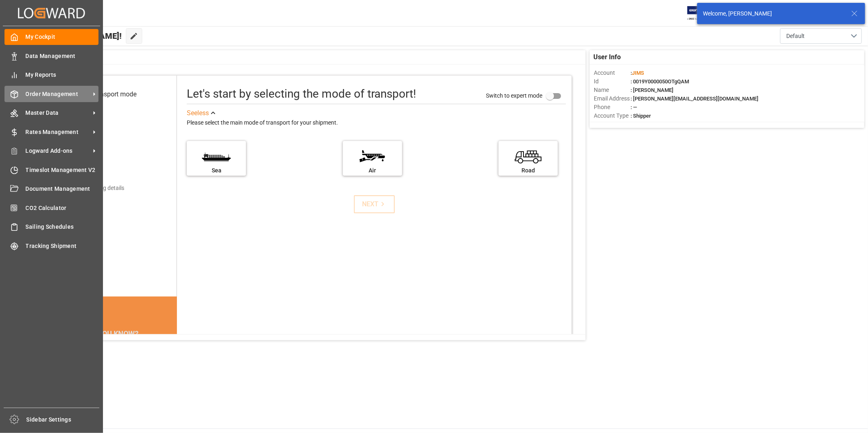 Image resolution: width=868 pixels, height=433 pixels. Describe the element at coordinates (62, 170) in the screenshot. I see `span: Timeslot Management V2` at that location.